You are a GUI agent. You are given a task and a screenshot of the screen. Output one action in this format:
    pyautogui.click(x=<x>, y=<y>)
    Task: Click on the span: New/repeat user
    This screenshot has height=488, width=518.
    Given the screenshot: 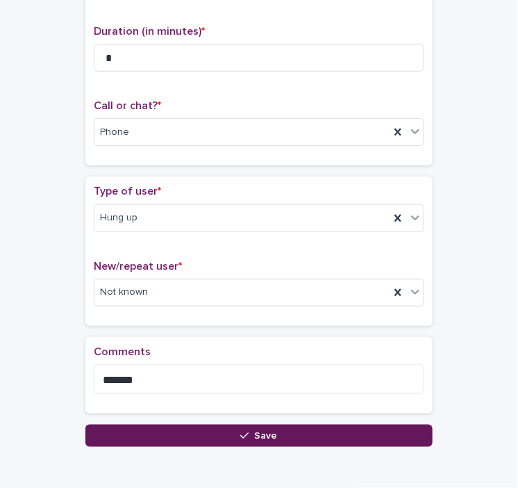 What is the action you would take?
    pyautogui.click(x=138, y=266)
    